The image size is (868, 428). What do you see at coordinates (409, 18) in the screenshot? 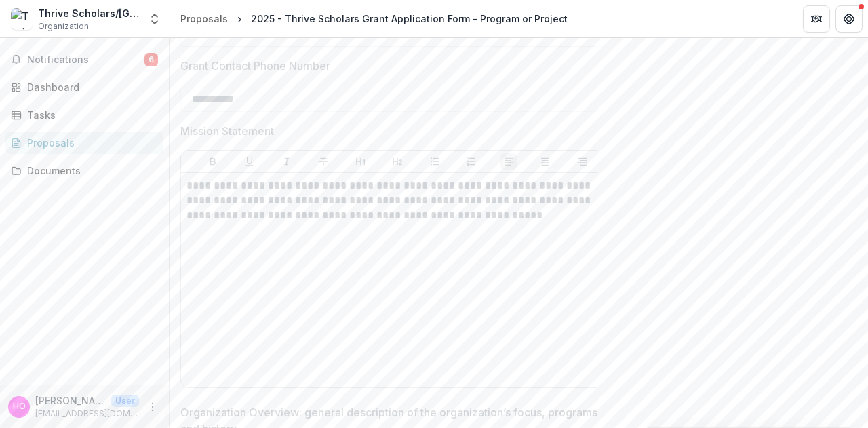
I see `div: 2025 - Thrive Scholars Grant Application Form - Program or Project` at bounding box center [409, 18].